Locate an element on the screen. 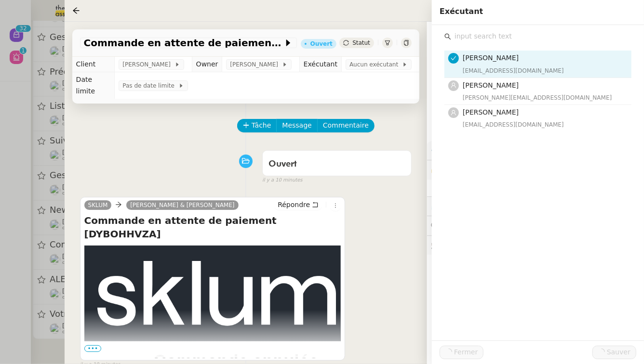  div: Ouvert is located at coordinates (322, 44).